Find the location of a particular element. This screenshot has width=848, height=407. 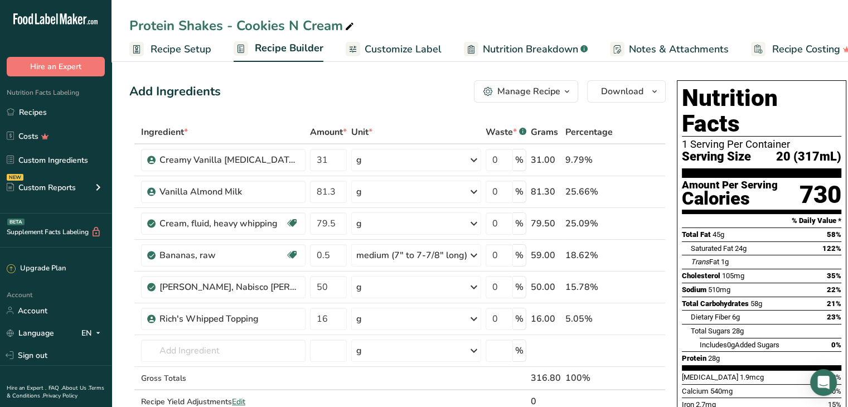

div: 25.66% is located at coordinates (589, 192).